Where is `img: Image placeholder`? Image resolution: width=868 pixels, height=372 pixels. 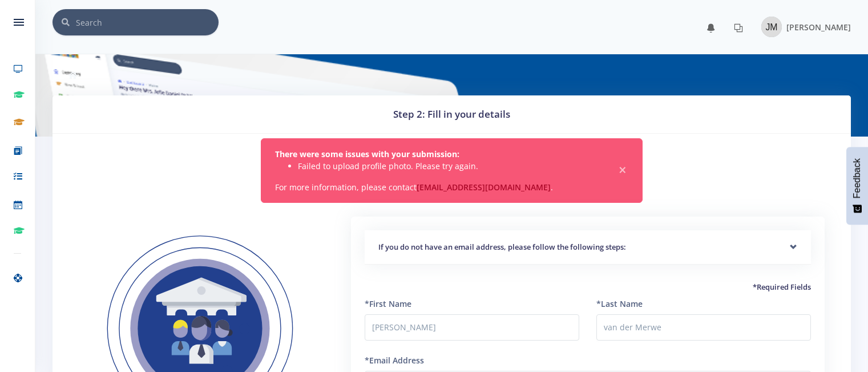 img: Image placeholder is located at coordinates (772, 27).